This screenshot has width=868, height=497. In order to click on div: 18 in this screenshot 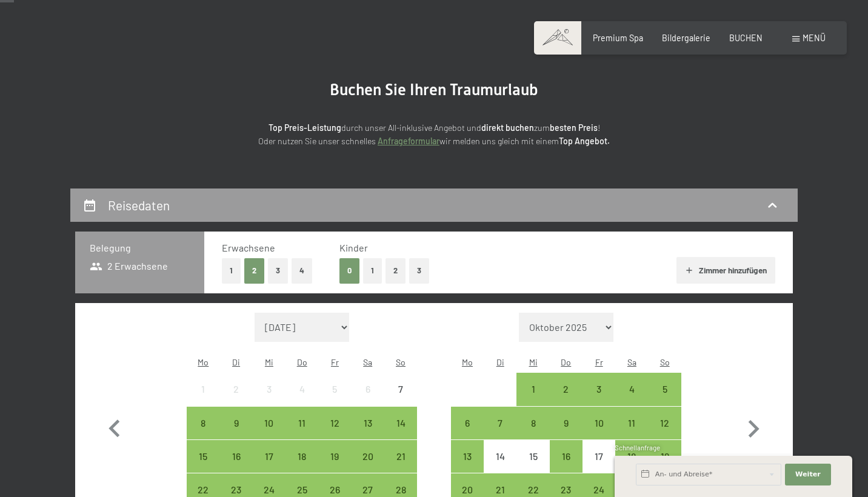, I will do `click(302, 467)`.